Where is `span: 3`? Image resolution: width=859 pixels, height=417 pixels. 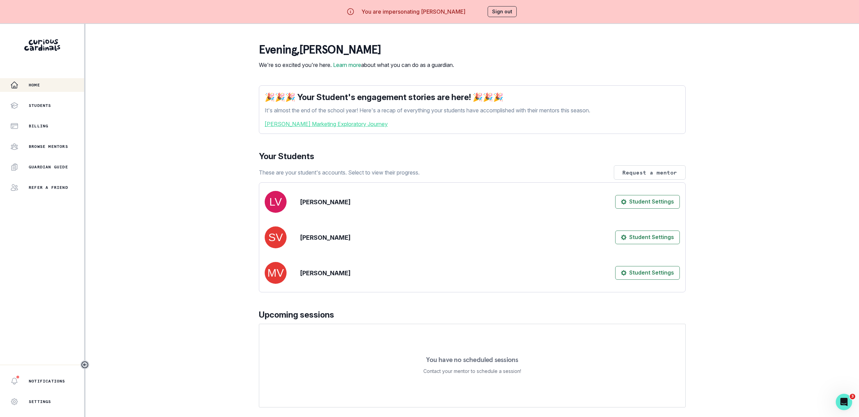 span: 3 is located at coordinates (852, 397).